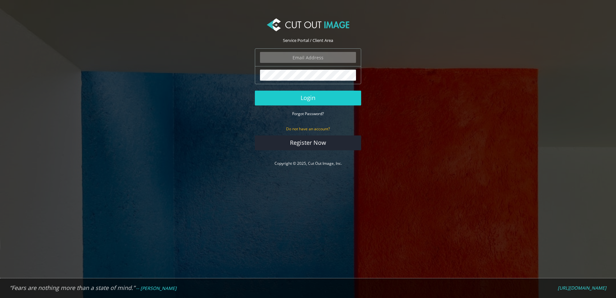  What do you see at coordinates (308, 57) in the screenshot?
I see `input: Email Address` at bounding box center [308, 57].